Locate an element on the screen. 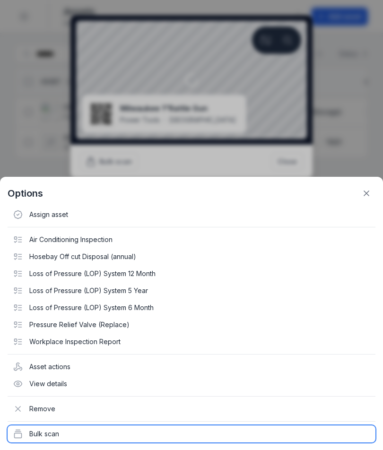 Image resolution: width=383 pixels, height=450 pixels. div: Assign asset is located at coordinates (192, 215).